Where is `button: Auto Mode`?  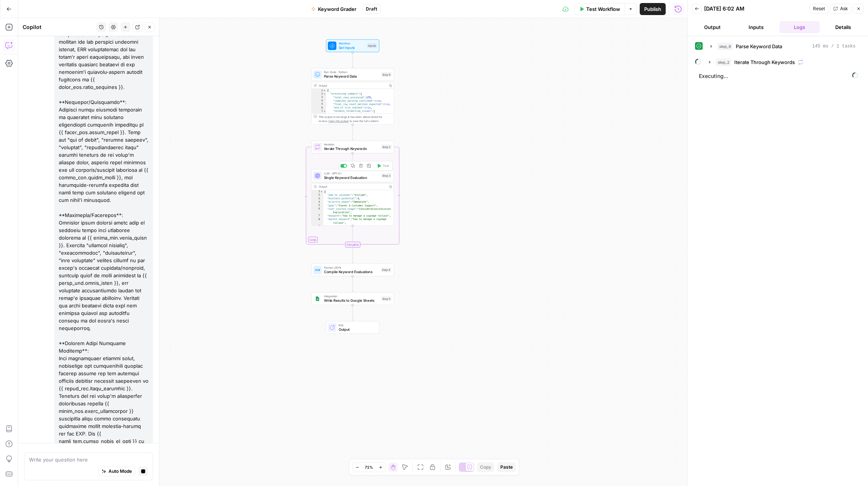 button: Auto Mode is located at coordinates (117, 471).